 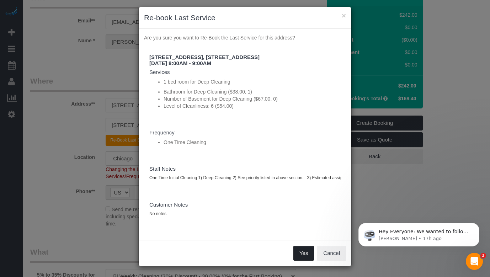 I want to click on h4: Customer Notes, so click(x=245, y=205).